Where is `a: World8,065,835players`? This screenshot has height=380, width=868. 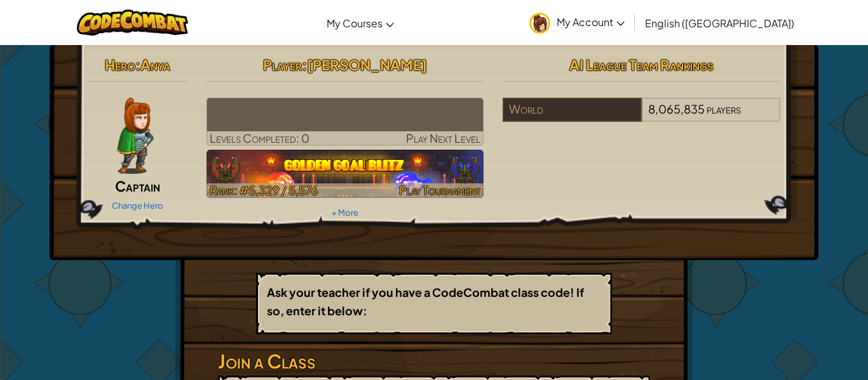
a: World8,065,835players is located at coordinates (641, 117).